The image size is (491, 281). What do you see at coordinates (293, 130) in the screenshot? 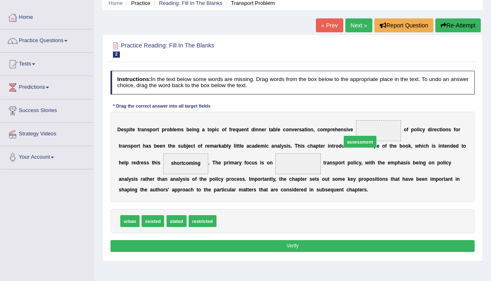
I see `b: v` at bounding box center [293, 130].